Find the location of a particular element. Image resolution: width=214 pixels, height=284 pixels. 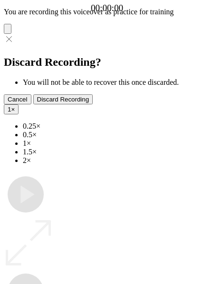

li: 1× is located at coordinates (117, 143).